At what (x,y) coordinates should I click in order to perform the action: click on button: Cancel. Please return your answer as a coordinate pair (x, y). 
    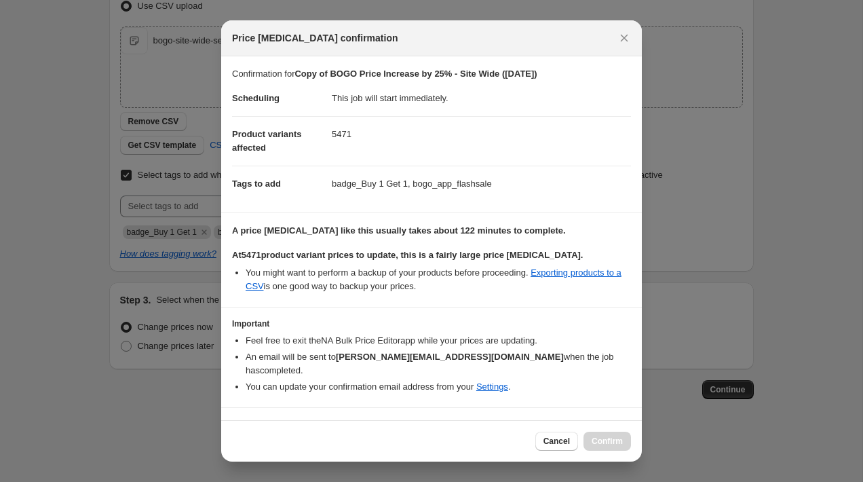
    Looking at the image, I should click on (557, 441).